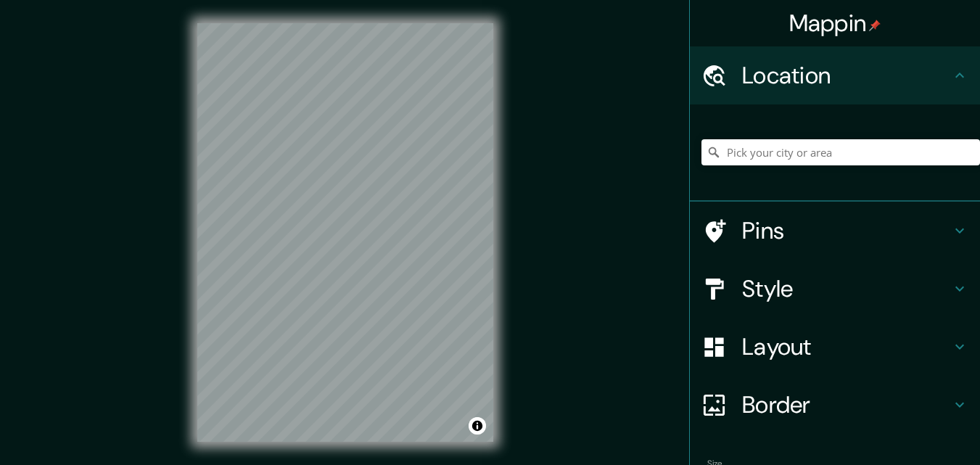  Describe the element at coordinates (846, 289) in the screenshot. I see `h4: Style` at that location.